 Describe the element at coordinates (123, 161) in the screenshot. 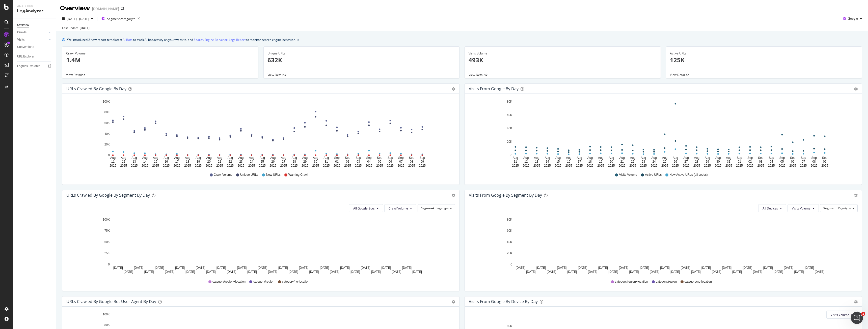

I see `text: 12` at that location.